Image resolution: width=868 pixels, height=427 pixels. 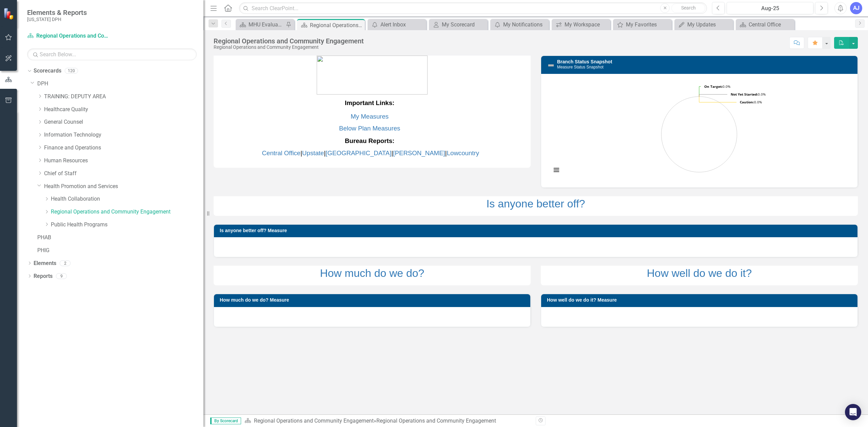 What do you see at coordinates (520, 24) in the screenshot?
I see `a: My Notifications` at bounding box center [520, 24].